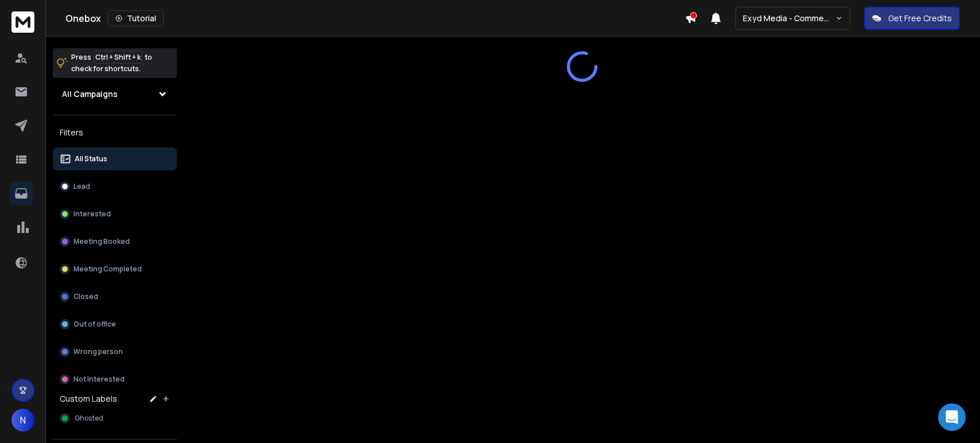 Image resolution: width=980 pixels, height=443 pixels. Describe the element at coordinates (920, 18) in the screenshot. I see `p: Get Free Credits` at that location.